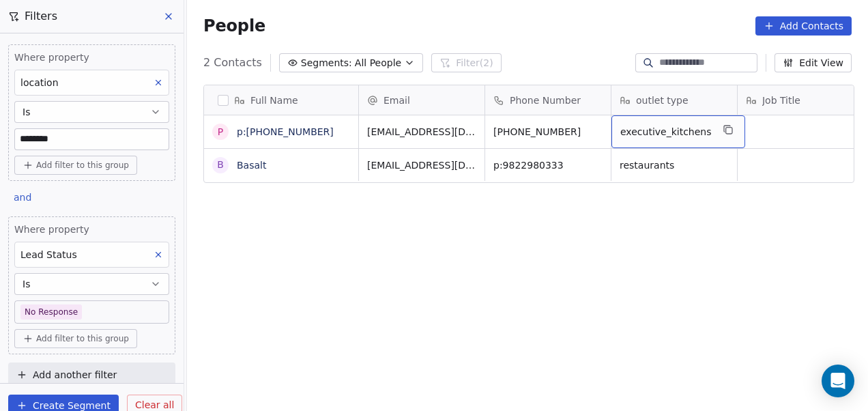  What do you see at coordinates (674, 165) in the screenshot?
I see `span: restaurants` at bounding box center [674, 165].